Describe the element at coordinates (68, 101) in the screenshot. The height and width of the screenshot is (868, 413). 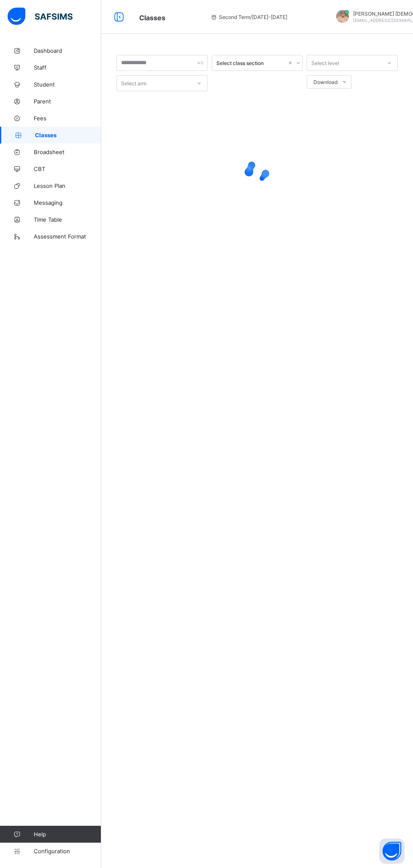
I see `span: Parent` at that location.